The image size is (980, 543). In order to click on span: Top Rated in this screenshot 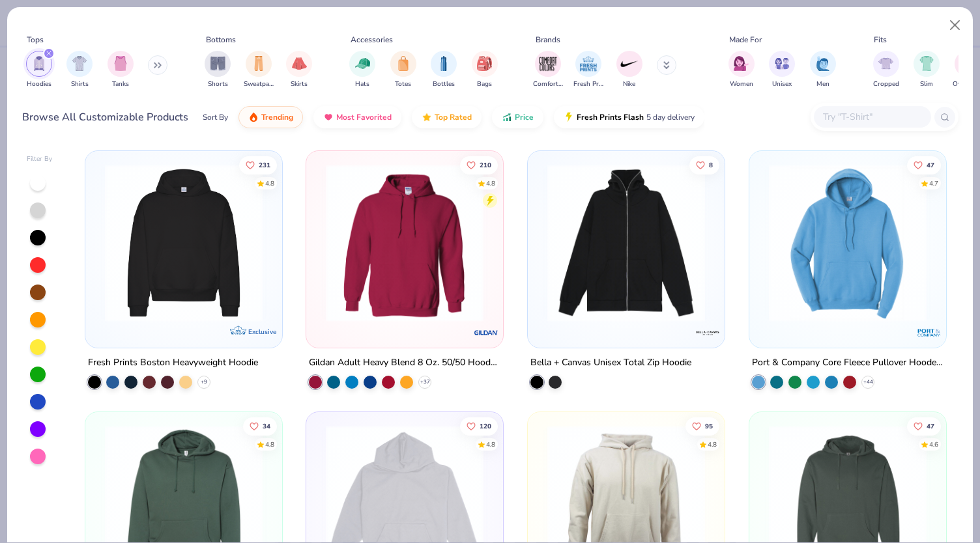, I will do `click(453, 117)`.